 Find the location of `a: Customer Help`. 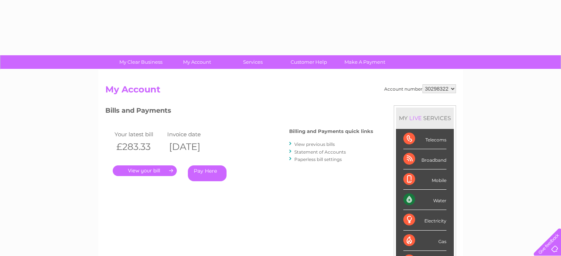

a: Customer Help is located at coordinates (309, 62).